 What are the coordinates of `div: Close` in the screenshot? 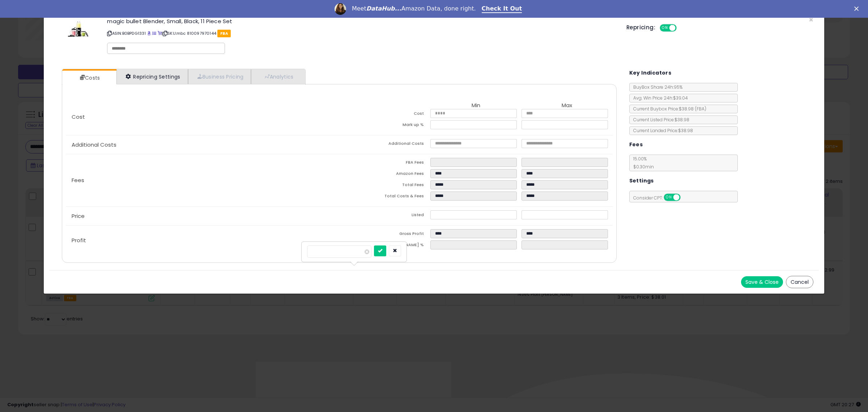 It's located at (858, 9).